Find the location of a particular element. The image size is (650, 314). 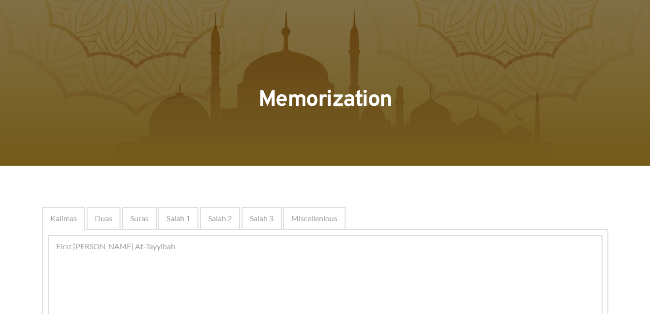

span: Suras is located at coordinates (139, 219).